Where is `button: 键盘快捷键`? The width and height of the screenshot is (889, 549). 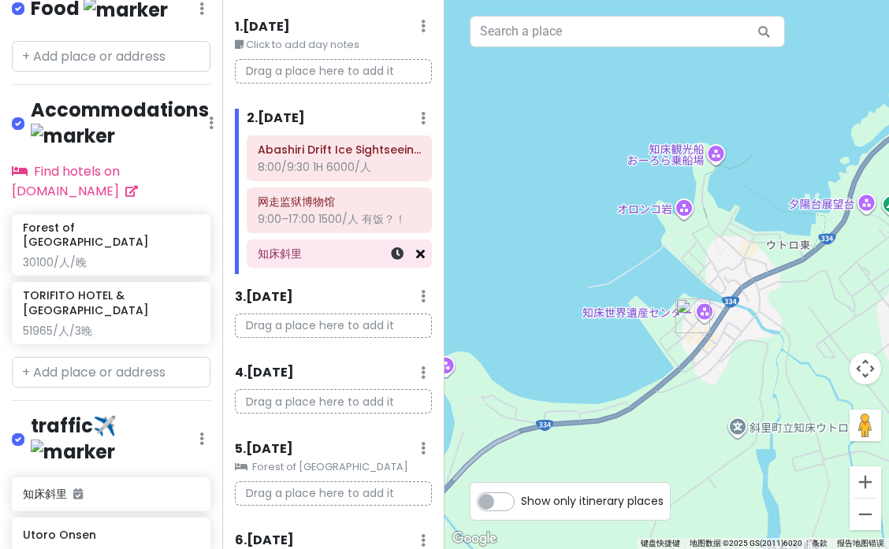 button: 键盘快捷键 is located at coordinates (660, 544).